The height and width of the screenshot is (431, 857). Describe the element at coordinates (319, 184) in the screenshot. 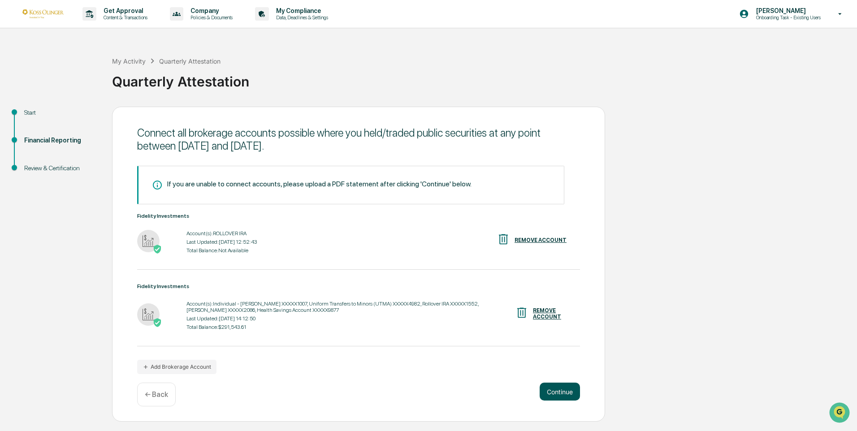

I see `div: If you are unable to connect accounts, please upload a PDF statement after clicking 'Continue' be...` at that location.